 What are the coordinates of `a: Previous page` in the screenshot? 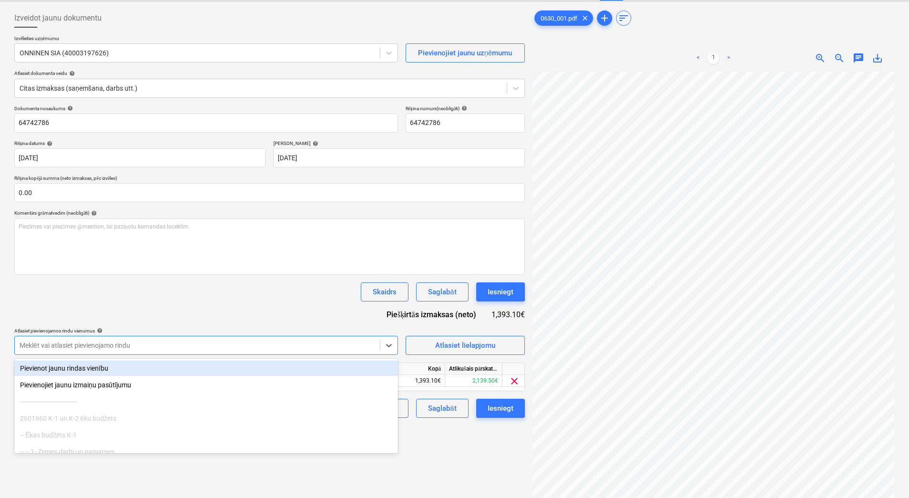 It's located at (698, 58).